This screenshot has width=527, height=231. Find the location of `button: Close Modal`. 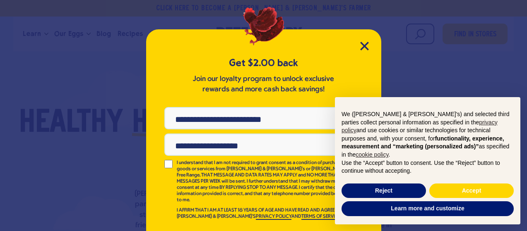

button: Close Modal is located at coordinates (364, 46).